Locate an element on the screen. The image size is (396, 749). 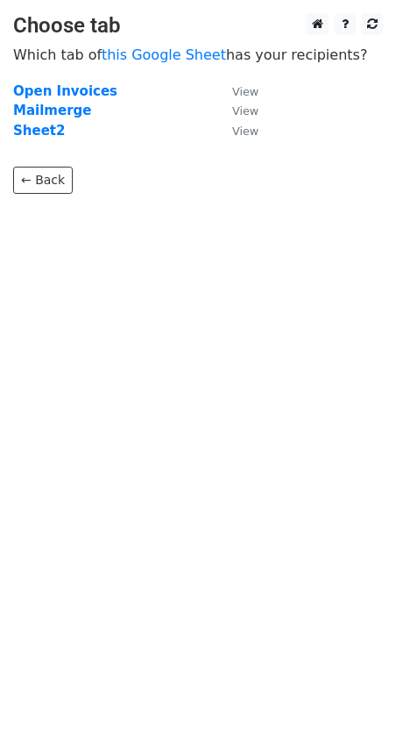
a: ← Back is located at coordinates (43, 180).